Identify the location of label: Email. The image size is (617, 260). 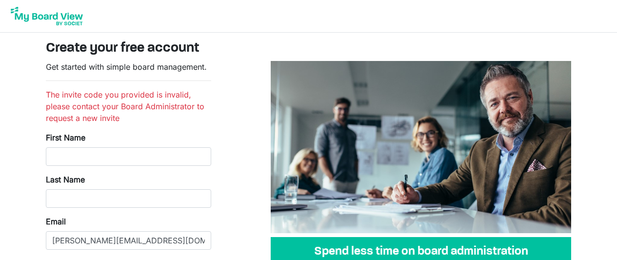
(56, 221).